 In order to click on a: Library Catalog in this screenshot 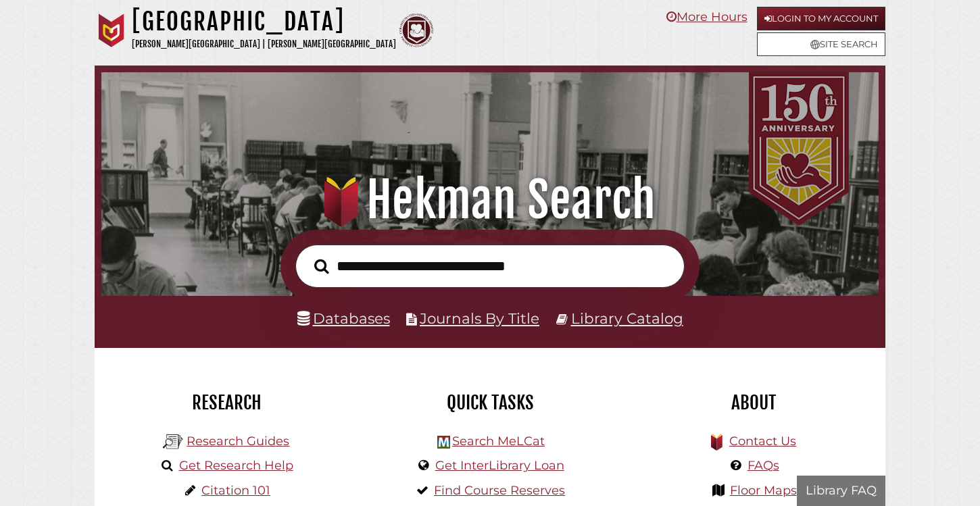, I will do `click(627, 318)`.